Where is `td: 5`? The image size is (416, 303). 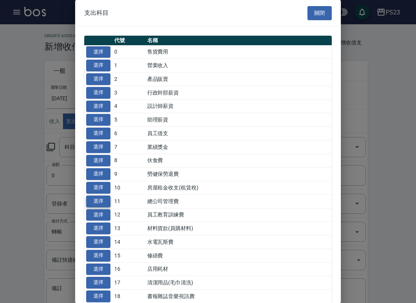
td: 5 is located at coordinates (129, 120).